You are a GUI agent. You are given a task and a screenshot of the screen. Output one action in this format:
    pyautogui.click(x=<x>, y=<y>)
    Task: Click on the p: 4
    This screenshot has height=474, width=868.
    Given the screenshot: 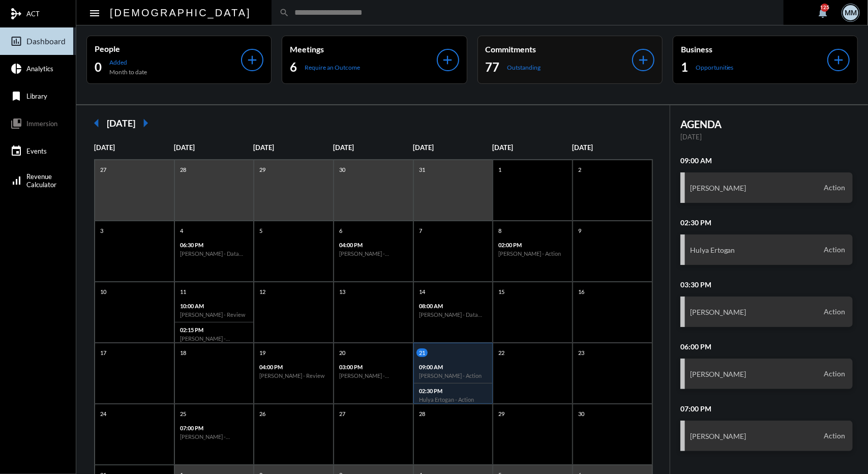 What is the action you would take?
    pyautogui.click(x=182, y=231)
    